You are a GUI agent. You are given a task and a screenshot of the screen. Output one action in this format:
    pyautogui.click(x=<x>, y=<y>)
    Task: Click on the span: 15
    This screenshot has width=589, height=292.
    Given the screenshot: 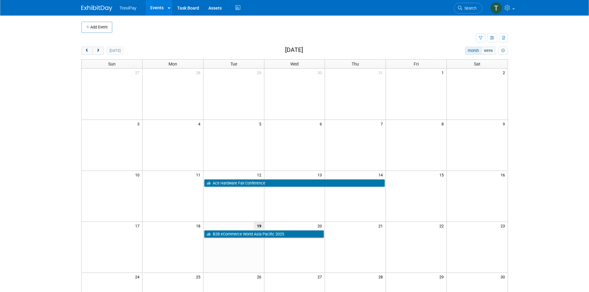 What is the action you would take?
    pyautogui.click(x=442, y=175)
    